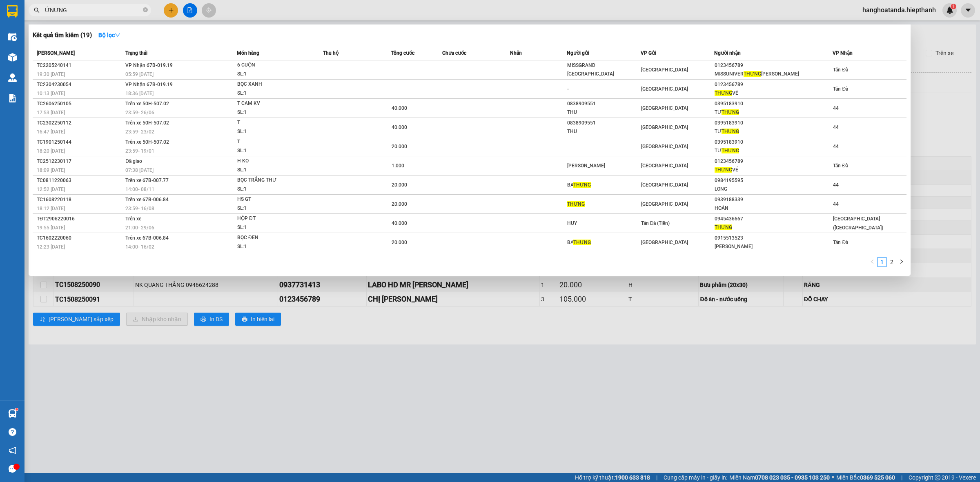 The image size is (980, 482). What do you see at coordinates (80, 181) in the screenshot?
I see `div: TC0811220063` at bounding box center [80, 181].